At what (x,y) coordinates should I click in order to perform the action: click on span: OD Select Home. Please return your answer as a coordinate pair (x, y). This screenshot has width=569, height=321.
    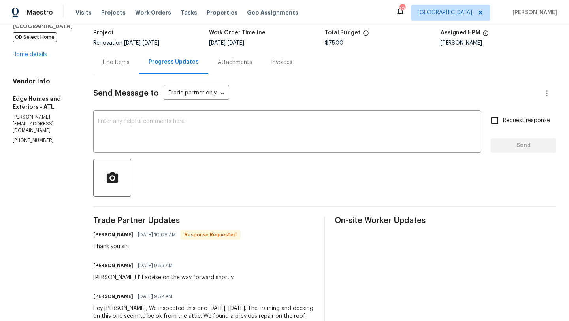
    Looking at the image, I should click on (35, 37).